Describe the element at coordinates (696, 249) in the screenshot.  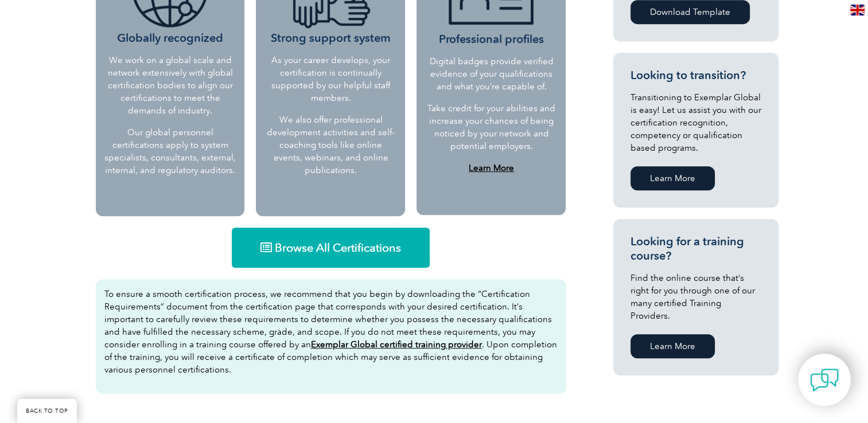
I see `h3: Looking for a training course?` at that location.